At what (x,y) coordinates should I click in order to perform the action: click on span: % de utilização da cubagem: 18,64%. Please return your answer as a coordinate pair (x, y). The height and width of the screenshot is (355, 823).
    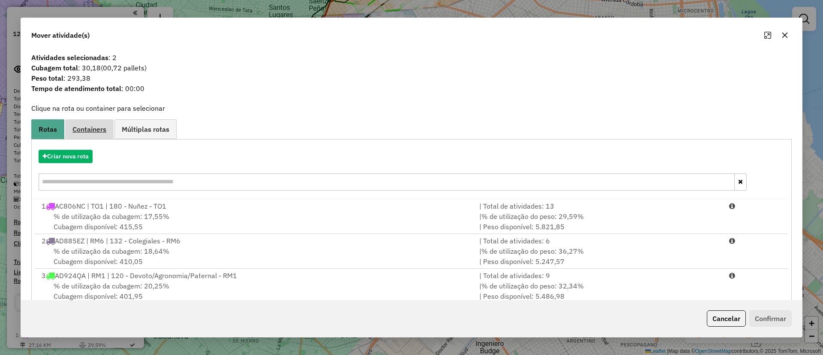
    Looking at the image, I should click on (112, 251).